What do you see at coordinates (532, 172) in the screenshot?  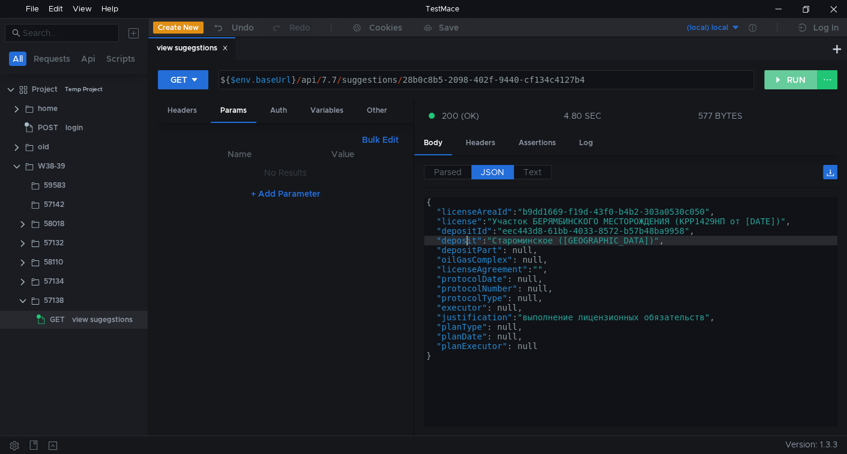 I see `span: Text` at bounding box center [532, 172].